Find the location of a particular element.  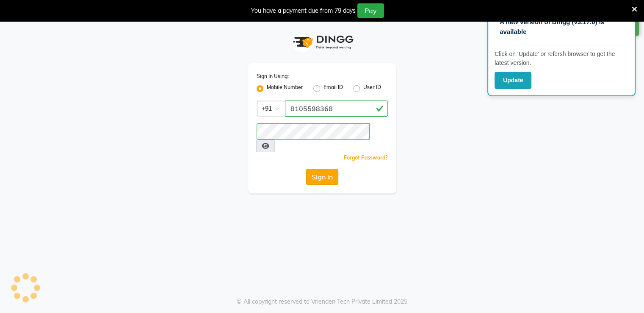

img: logo1.svg is located at coordinates (322, 42).